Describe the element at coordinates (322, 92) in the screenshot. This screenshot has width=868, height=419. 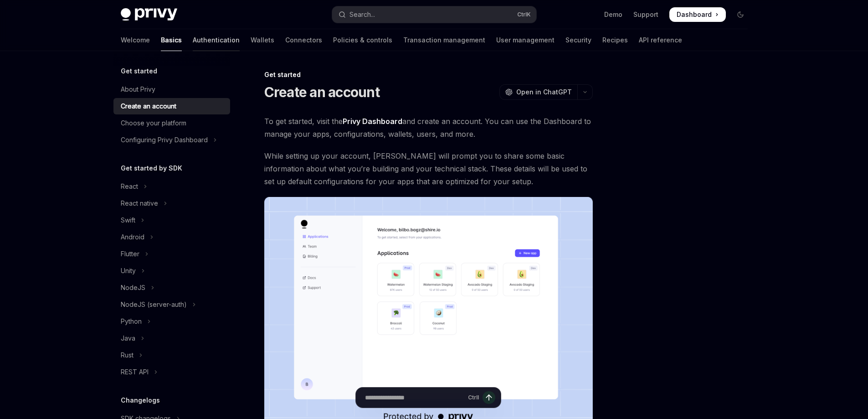
I see `h1: Create an account` at that location.